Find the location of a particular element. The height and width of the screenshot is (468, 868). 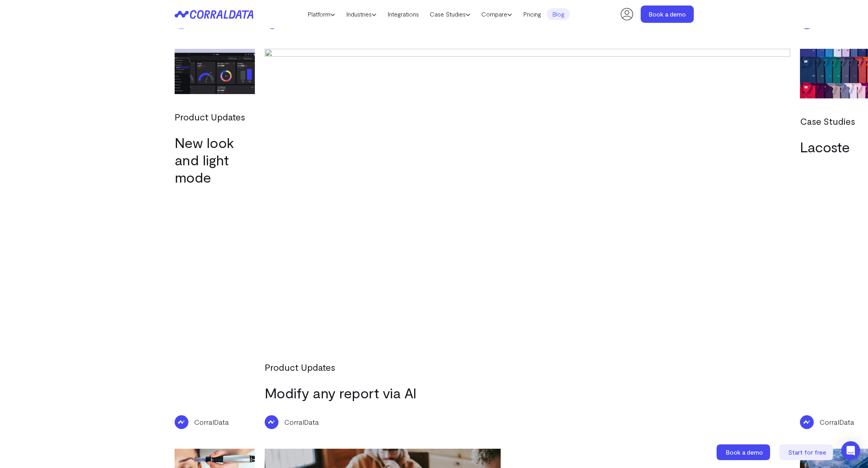

a: Integrations is located at coordinates (403, 14).